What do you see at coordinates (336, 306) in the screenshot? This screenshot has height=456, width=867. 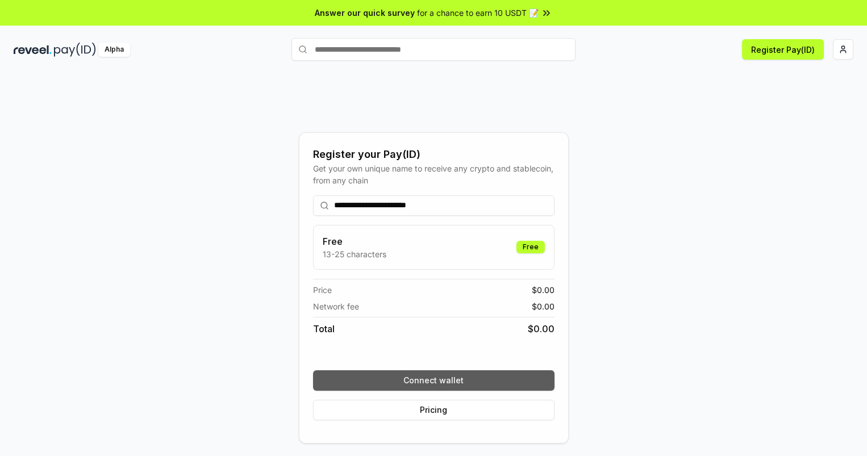 I see `span: Network fee` at bounding box center [336, 306].